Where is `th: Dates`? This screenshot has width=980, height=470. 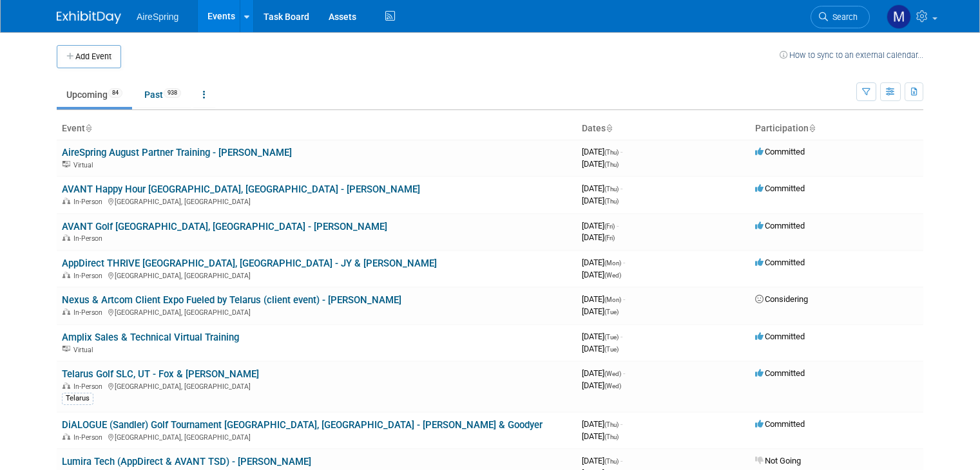
th: Dates is located at coordinates (663, 128).